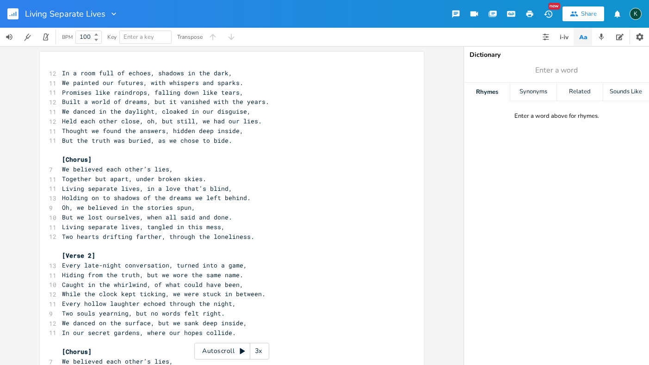 This screenshot has width=649, height=365. What do you see at coordinates (588, 14) in the screenshot?
I see `div: Share` at bounding box center [588, 14].